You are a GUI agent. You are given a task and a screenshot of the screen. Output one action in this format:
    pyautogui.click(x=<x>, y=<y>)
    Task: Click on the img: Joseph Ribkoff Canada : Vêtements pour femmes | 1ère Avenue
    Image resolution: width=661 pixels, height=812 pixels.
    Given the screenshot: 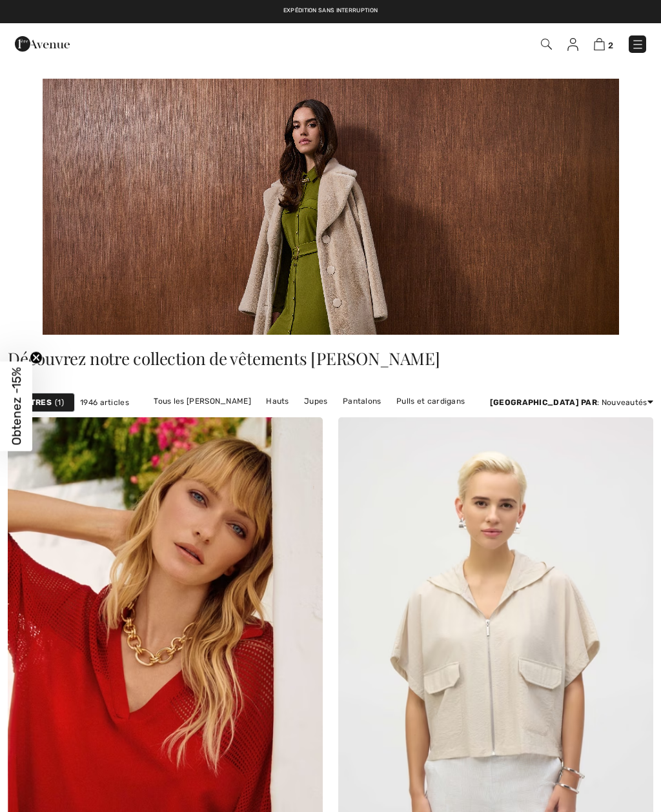 What is the action you would take?
    pyautogui.click(x=331, y=206)
    